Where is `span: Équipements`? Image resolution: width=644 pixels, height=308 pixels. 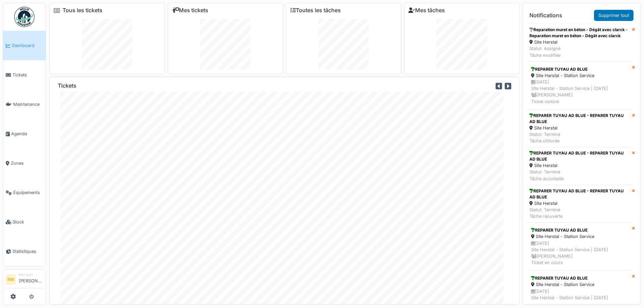 span: Équipements is located at coordinates (28, 193).